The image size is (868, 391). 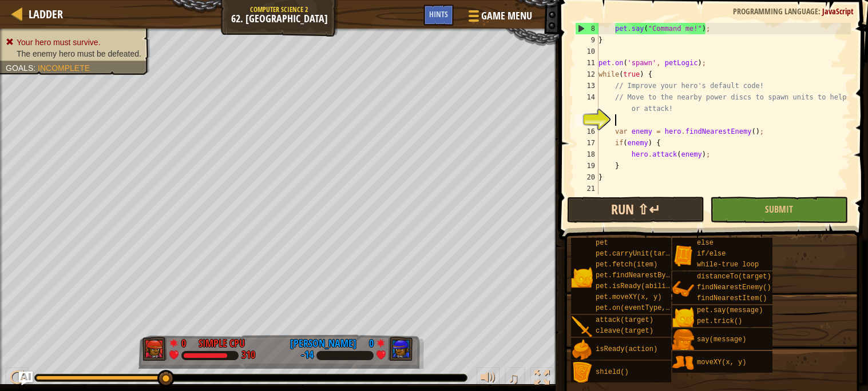 What do you see at coordinates (587, 86) in the screenshot?
I see `div: 13` at bounding box center [587, 86].